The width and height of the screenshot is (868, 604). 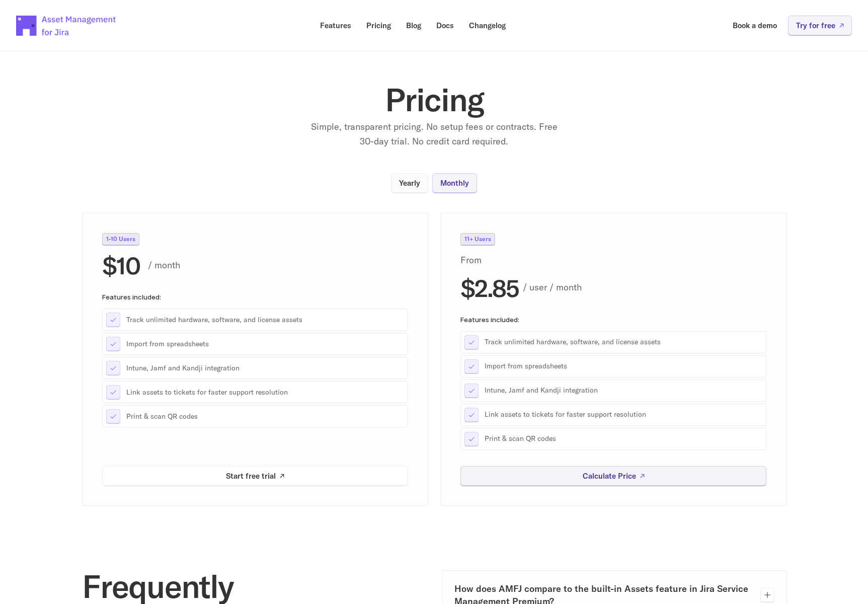 What do you see at coordinates (487, 25) in the screenshot?
I see `p: Changelog` at bounding box center [487, 25].